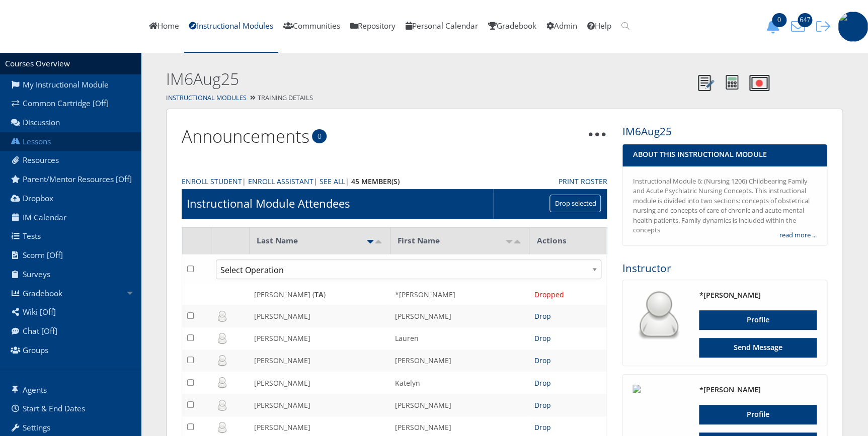  Describe the element at coordinates (724, 268) in the screenshot. I see `h3: Instructor` at that location.